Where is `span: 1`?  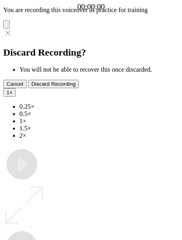
span: 1 is located at coordinates (8, 92).